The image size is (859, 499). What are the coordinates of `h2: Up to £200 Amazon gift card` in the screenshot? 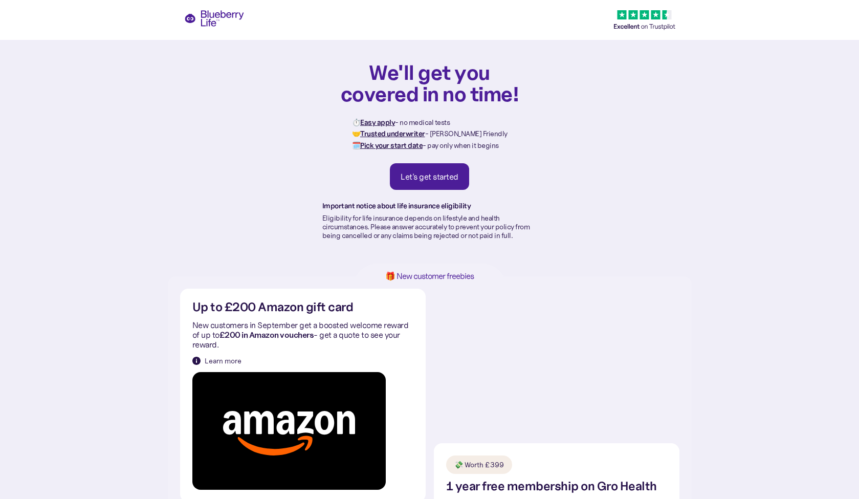 It's located at (273, 307).